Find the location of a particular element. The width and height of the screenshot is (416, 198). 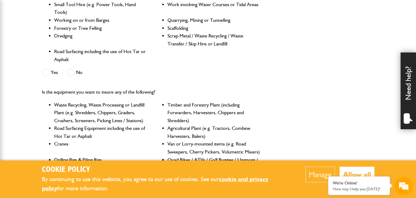

li: Scaffolding is located at coordinates (214, 28).